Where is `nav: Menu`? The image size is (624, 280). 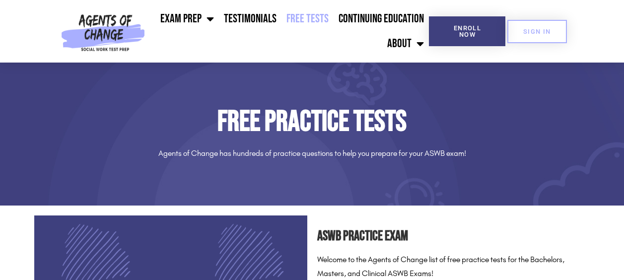
nav: Menu is located at coordinates (289, 31).